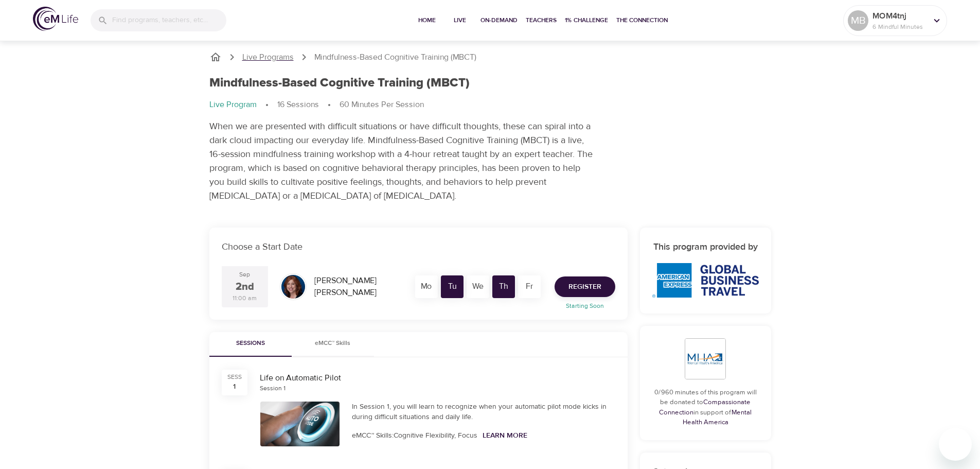 The width and height of the screenshot is (980, 469). Describe the element at coordinates (297, 104) in the screenshot. I see `p: 16 Sessions` at that location.